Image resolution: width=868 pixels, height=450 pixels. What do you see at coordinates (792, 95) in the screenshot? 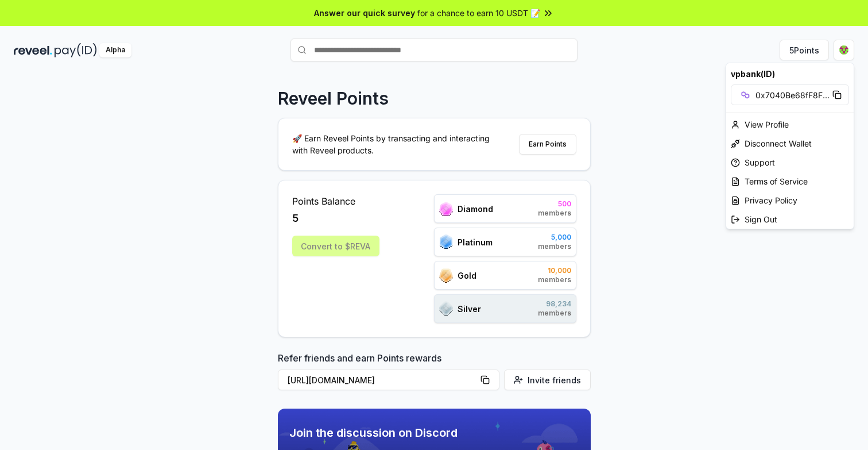
I see `span: 0x7040Be68fF8F ...` at bounding box center [792, 95].